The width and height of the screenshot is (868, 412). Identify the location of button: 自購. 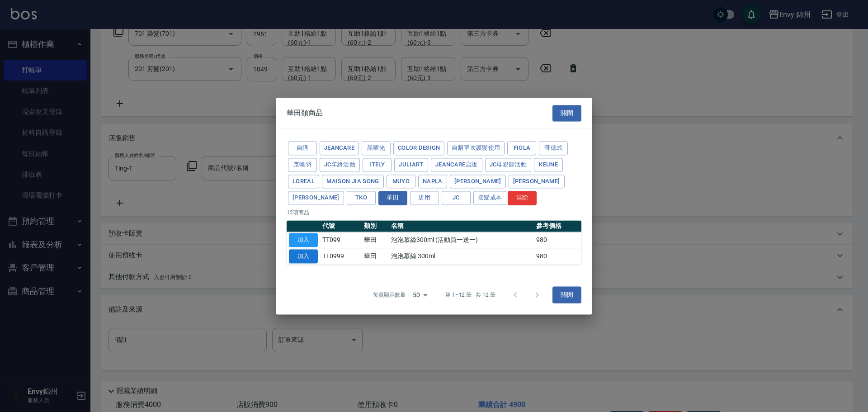
(302, 148).